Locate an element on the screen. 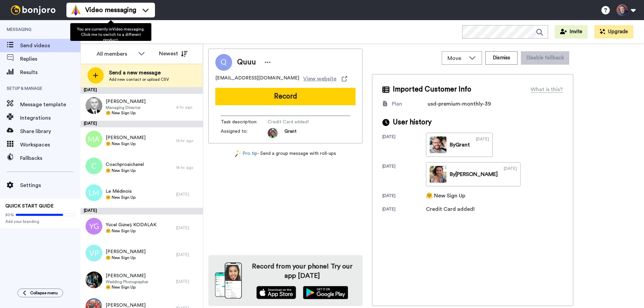 This screenshot has height=308, width=644. img: 3183ab3e-59ed-45f6-af1c-10226f767056-1659068401.jpg is located at coordinates (272, 133).